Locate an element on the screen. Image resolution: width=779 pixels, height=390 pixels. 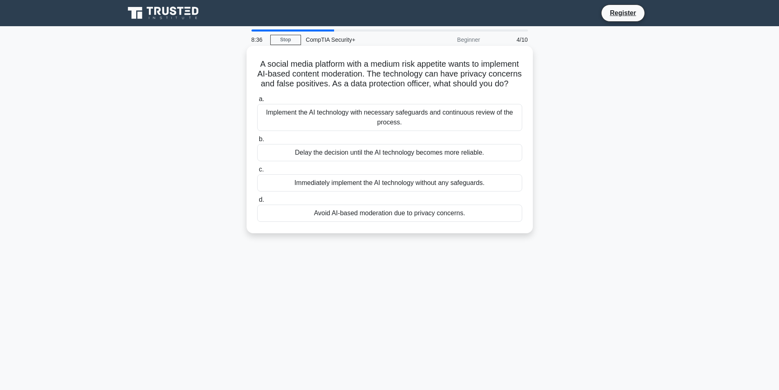
span: a. is located at coordinates (261, 99).